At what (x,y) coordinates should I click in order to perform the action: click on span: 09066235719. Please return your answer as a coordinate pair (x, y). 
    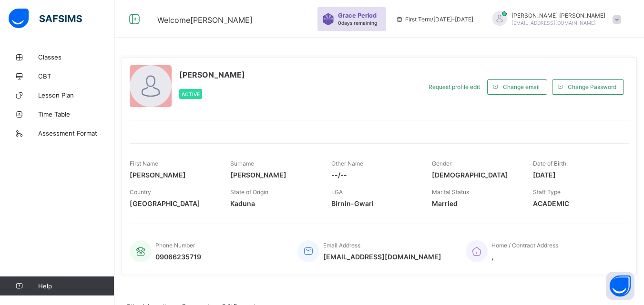
    Looking at the image, I should click on (178, 256).